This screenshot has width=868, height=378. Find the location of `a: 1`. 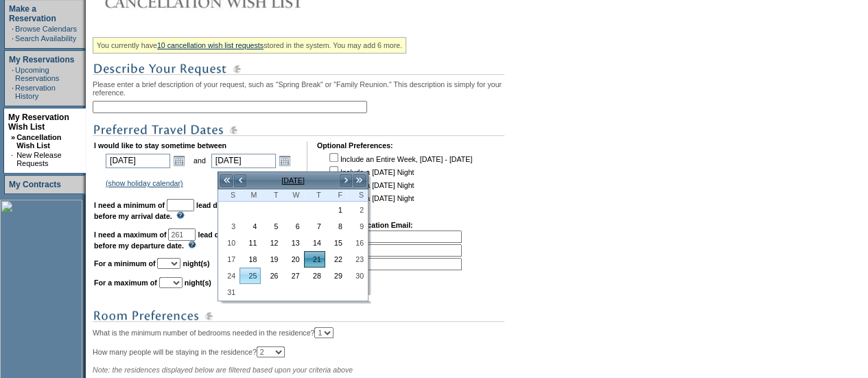

a: 1 is located at coordinates (335, 210).